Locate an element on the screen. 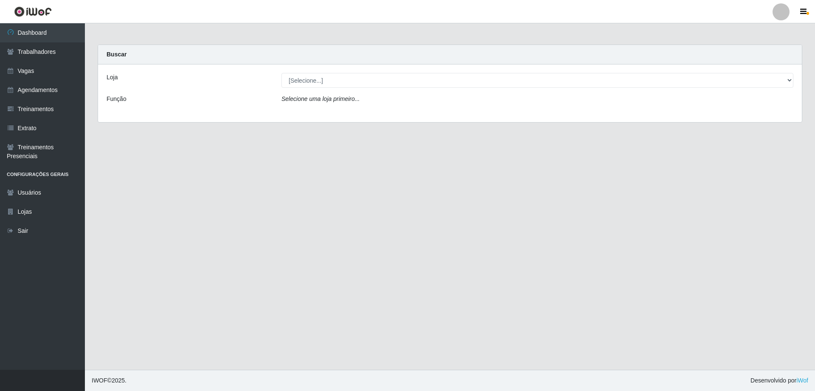 This screenshot has width=815, height=391. span: © 2025 . is located at coordinates (109, 381).